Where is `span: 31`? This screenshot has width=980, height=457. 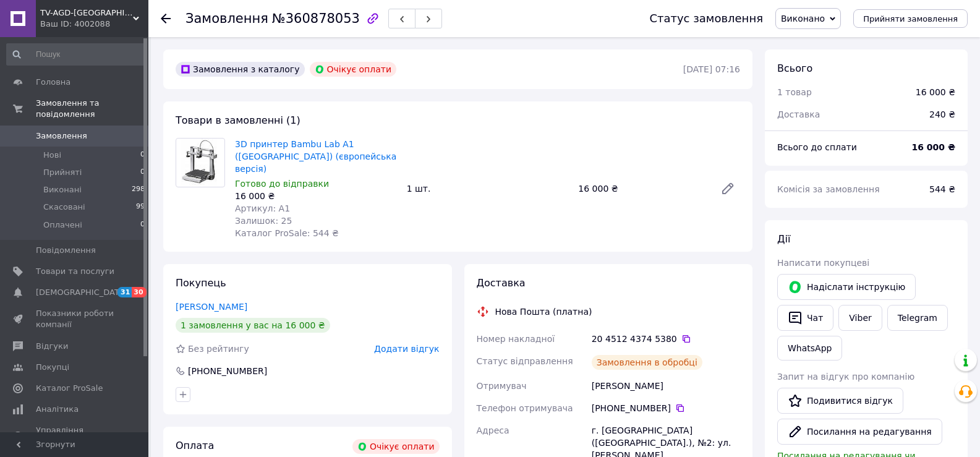
span: 31 is located at coordinates (124, 292).